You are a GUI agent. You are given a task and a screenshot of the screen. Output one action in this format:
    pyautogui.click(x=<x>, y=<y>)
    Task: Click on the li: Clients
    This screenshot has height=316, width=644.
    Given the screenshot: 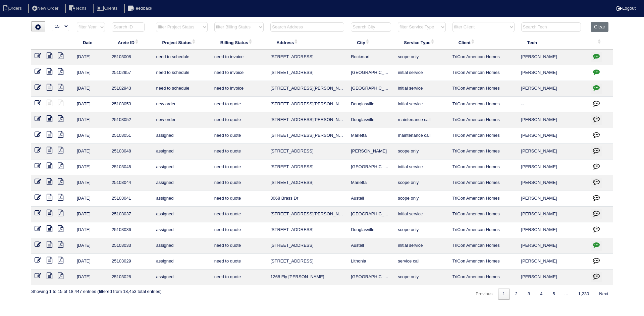 What is the action you would take?
    pyautogui.click(x=108, y=8)
    